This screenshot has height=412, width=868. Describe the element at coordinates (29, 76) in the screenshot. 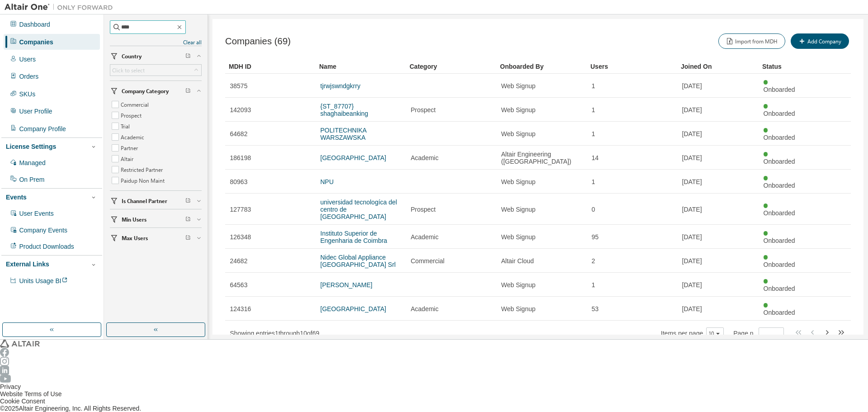

I see `div: Orders` at that location.